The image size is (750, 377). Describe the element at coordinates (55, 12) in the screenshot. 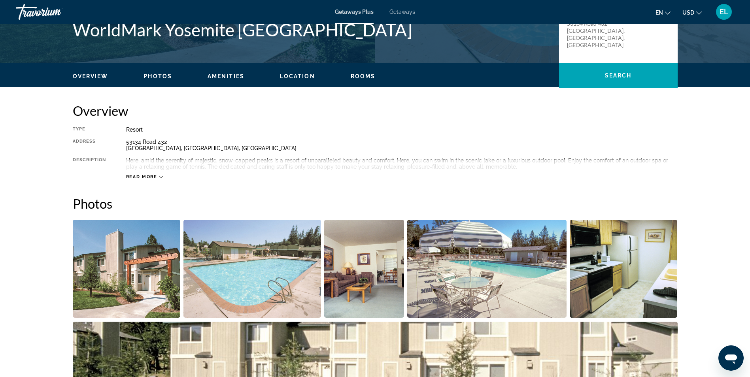

I see `a: Travorium` at that location.